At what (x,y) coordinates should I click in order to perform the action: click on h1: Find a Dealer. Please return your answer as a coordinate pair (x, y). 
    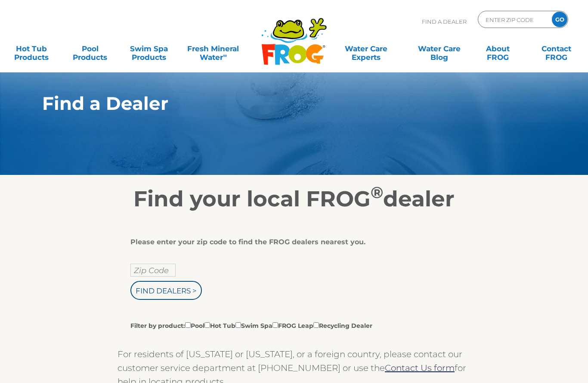
    Looking at the image, I should click on (274, 103).